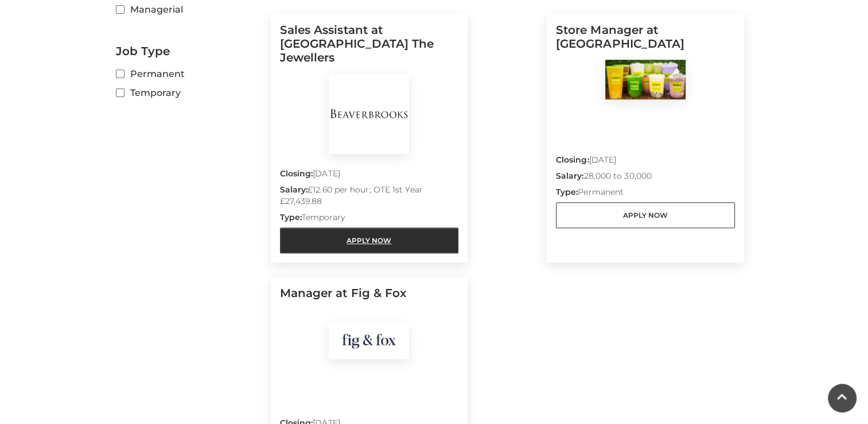  What do you see at coordinates (645, 79) in the screenshot?
I see `img: Bubble Citea` at bounding box center [645, 79].